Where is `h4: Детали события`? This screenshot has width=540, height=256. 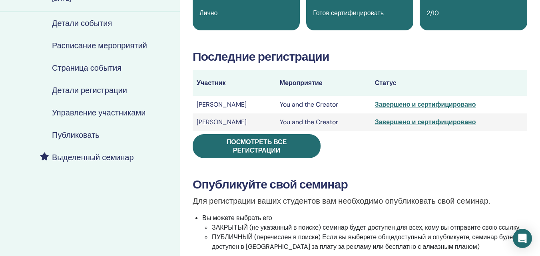
h4: Детали события is located at coordinates (82, 23).